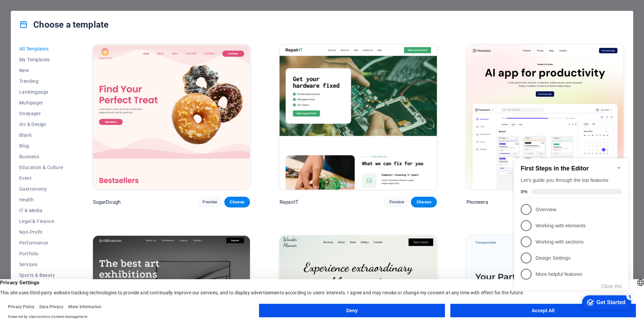  I want to click on button: Performance, so click(41, 243).